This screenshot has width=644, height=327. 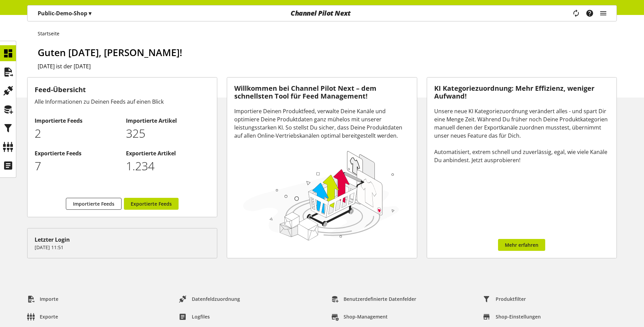 I want to click on h3: KI Kategoriezuordnung: Mehr Effizienz, weniger Aufwand!, so click(x=522, y=92).